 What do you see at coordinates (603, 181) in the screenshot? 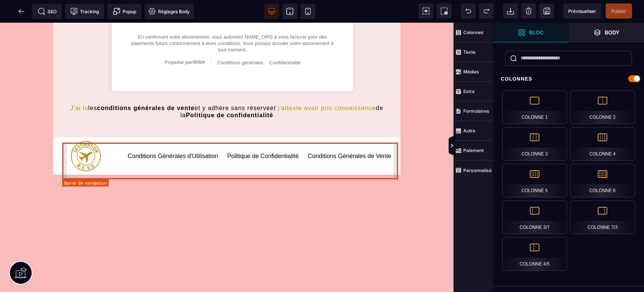
I see `div: Colonne 6` at bounding box center [603, 181].